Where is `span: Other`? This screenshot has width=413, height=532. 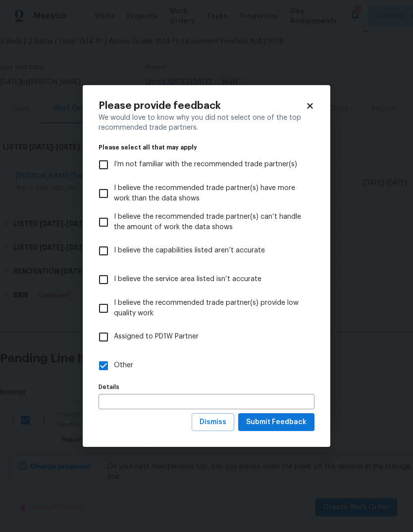 span: Other is located at coordinates (123, 365).